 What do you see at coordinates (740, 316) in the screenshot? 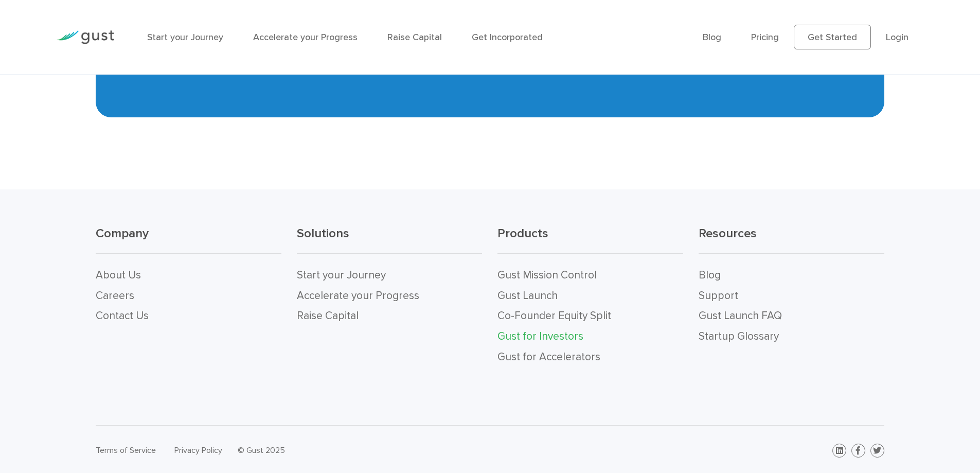
I see `a: Gust Launch FAQ` at bounding box center [740, 316].